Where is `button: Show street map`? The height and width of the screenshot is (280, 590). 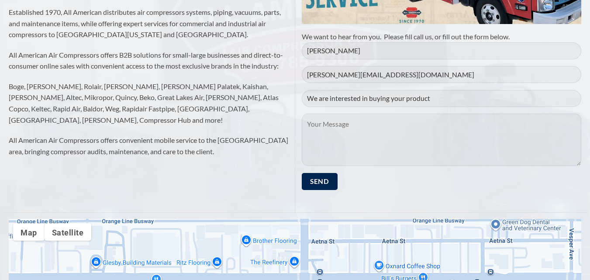 button: Show street map is located at coordinates (29, 232).